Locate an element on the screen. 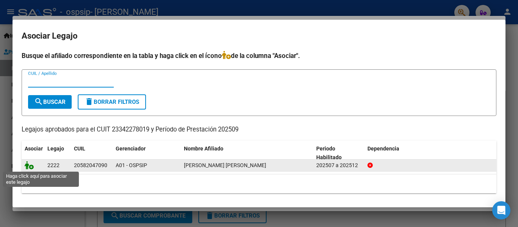  mat-icon: search is located at coordinates (39, 102).